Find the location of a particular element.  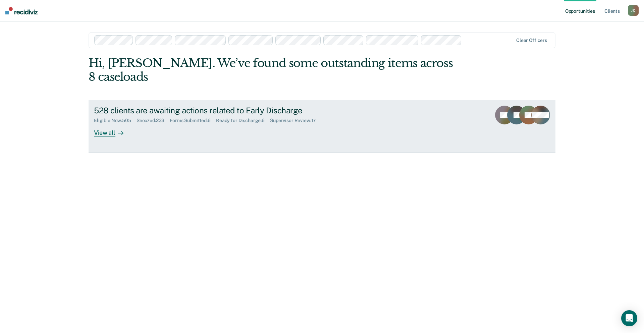

img: Recidiviz is located at coordinates (22, 11).